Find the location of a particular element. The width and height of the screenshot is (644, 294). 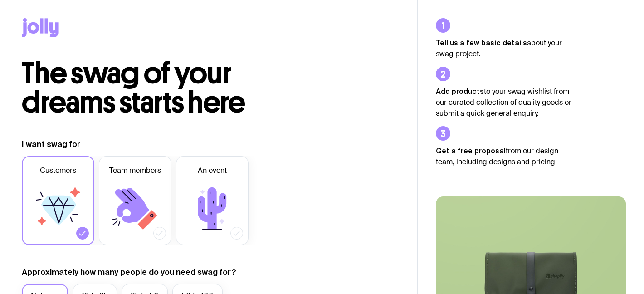

label: I want swag for is located at coordinates (51, 144).